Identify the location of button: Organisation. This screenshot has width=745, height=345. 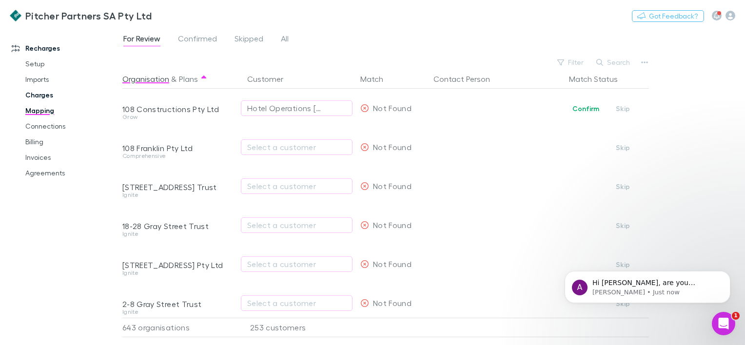
(146, 79).